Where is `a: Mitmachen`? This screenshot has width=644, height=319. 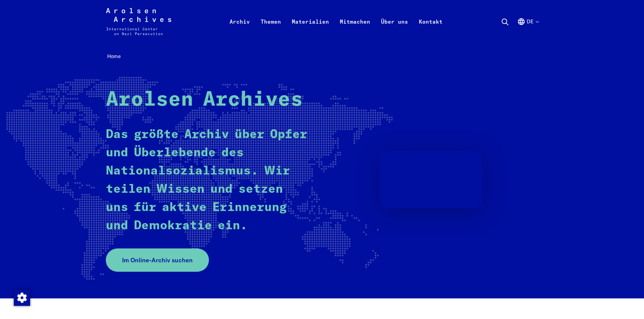
a: Mitmachen is located at coordinates (355, 29).